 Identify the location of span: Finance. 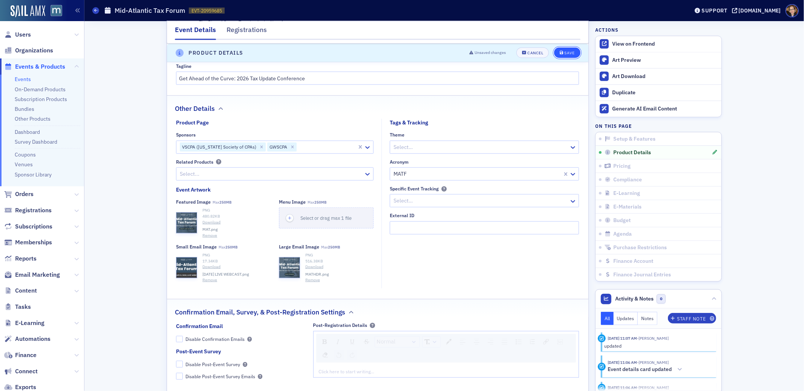
(26, 355).